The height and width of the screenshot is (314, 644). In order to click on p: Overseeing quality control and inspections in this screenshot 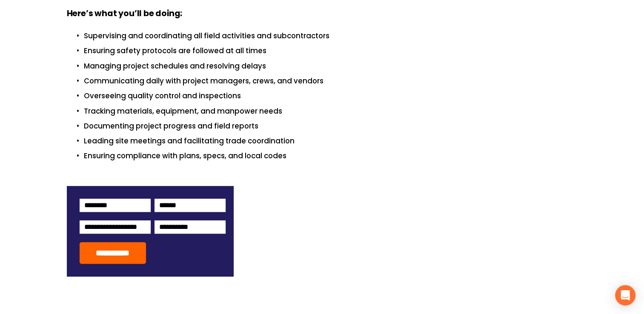, I will do `click(331, 96)`.